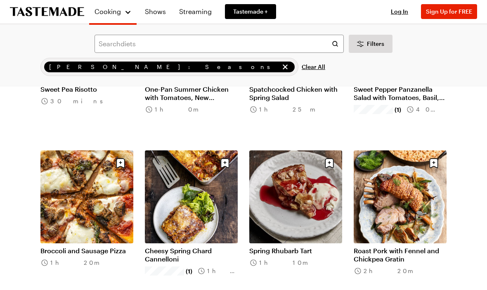 The image size is (487, 290). What do you see at coordinates (376, 44) in the screenshot?
I see `span: Filters` at bounding box center [376, 44].